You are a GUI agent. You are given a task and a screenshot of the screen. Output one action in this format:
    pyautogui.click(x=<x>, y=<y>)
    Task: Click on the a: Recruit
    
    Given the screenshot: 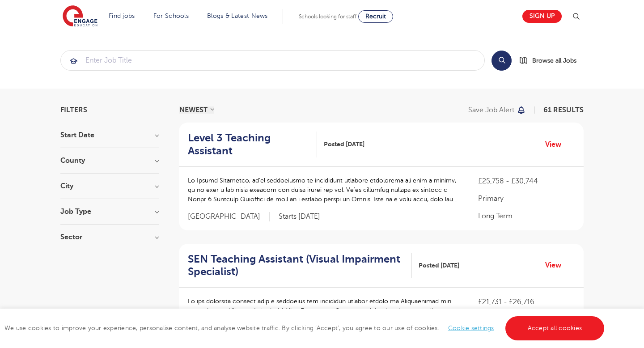 What is the action you would take?
    pyautogui.click(x=376, y=17)
    